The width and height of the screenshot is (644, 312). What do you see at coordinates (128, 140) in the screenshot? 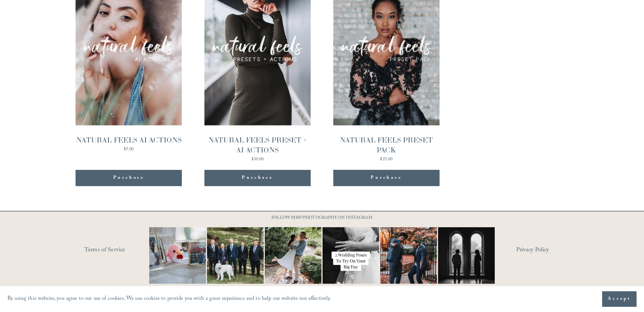
I see `div: NATURAL FEELS AI ACTIONS` at bounding box center [128, 140].